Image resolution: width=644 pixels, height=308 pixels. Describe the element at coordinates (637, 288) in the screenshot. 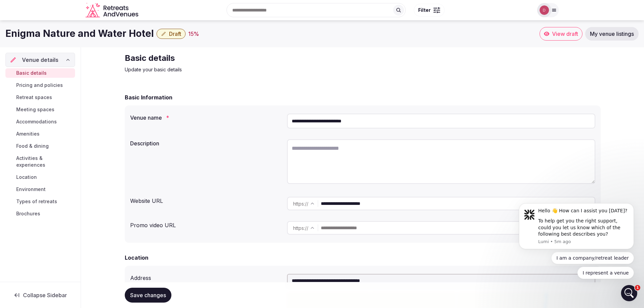

I see `span: 1` at that location.